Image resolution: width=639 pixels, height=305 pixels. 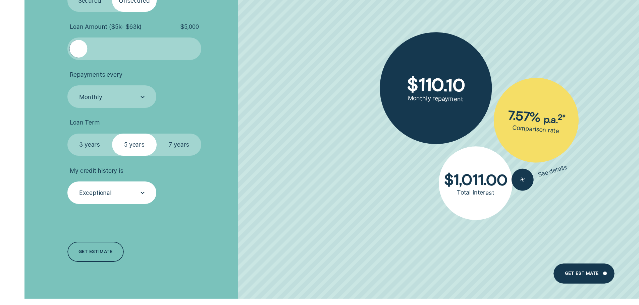 I want to click on span: Loan Amount ( $5k - $63k ), so click(x=106, y=27).